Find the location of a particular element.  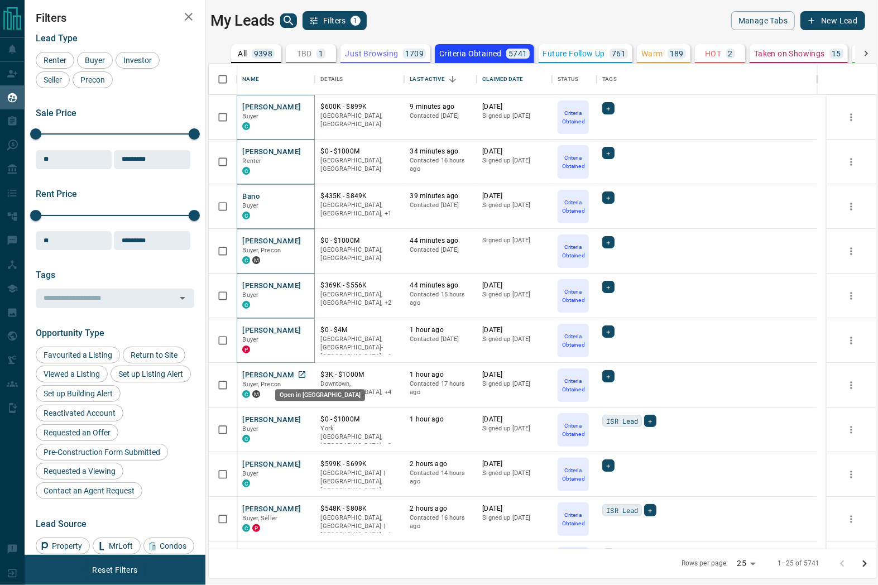

span: Renter is located at coordinates (252, 161).